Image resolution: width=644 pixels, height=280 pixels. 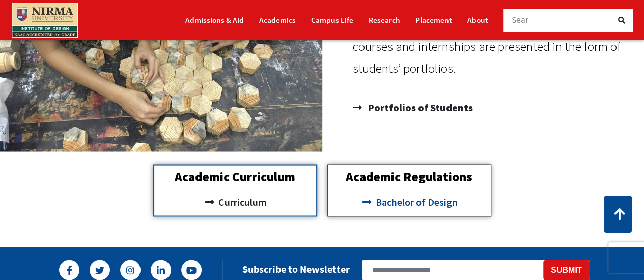 I want to click on a: Admissions & Aid, so click(x=214, y=20).